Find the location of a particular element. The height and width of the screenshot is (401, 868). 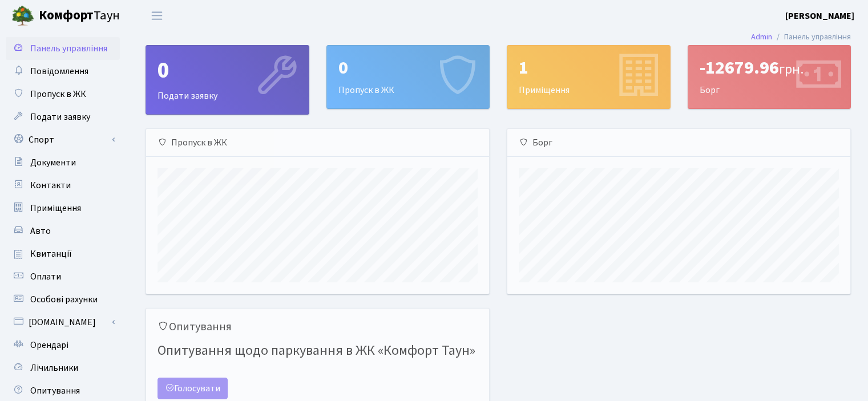

a: 0Пропуск в ЖК is located at coordinates (408, 77).